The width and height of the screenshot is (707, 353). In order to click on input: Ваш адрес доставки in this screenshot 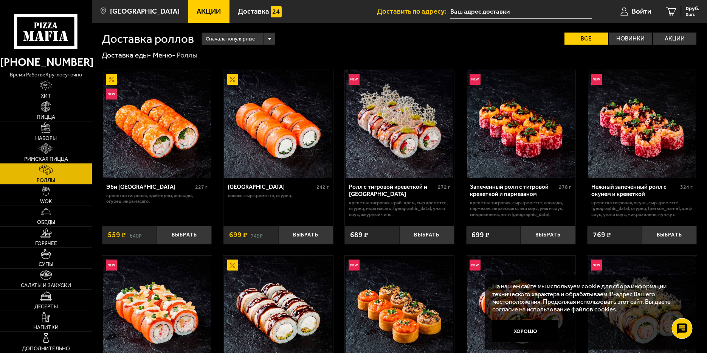, I will do `click(521, 11)`.